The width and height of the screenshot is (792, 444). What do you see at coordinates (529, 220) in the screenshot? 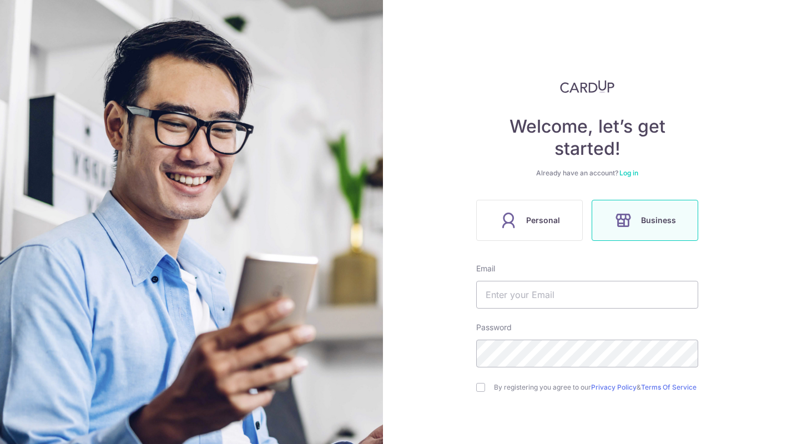
I see `a: Personal` at bounding box center [529, 220].